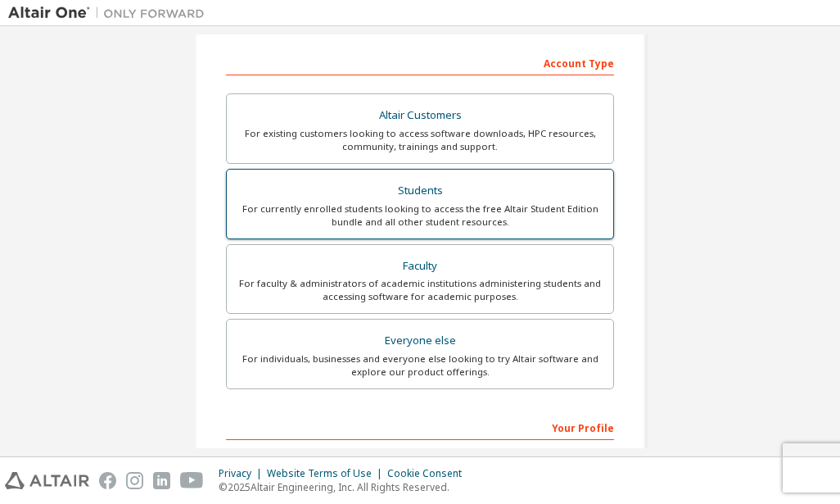 The height and width of the screenshot is (504, 840). Describe the element at coordinates (47, 480) in the screenshot. I see `img: altair_logo.svg` at that location.